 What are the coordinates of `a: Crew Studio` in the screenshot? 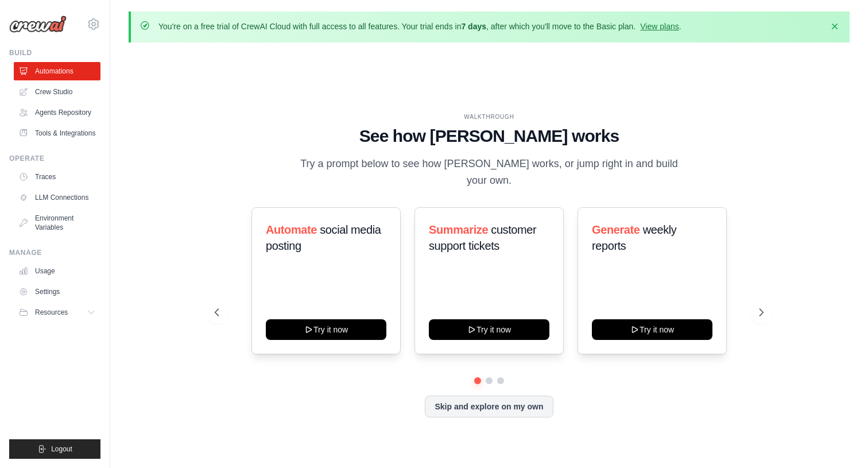 It's located at (57, 92).